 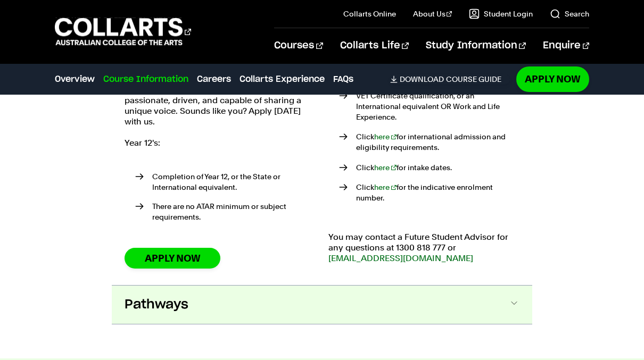 What do you see at coordinates (433, 14) in the screenshot?
I see `a: About Us` at bounding box center [433, 14].